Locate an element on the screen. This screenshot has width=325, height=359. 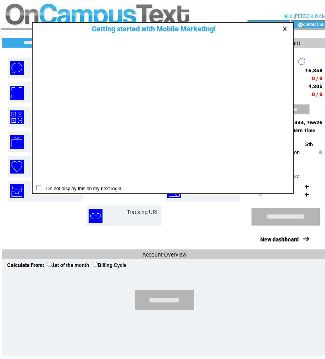
img: contact_us_icon.gif is located at coordinates (300, 25).